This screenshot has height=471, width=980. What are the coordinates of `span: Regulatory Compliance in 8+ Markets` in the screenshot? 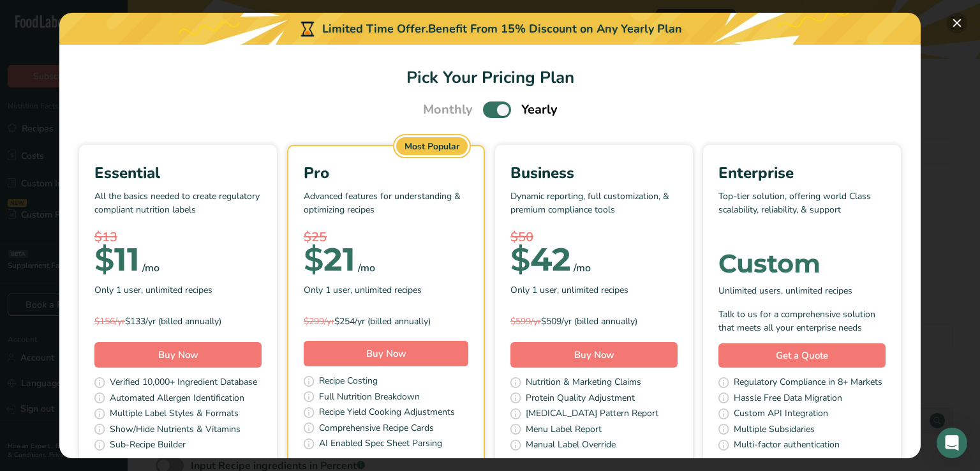 It's located at (808, 382).